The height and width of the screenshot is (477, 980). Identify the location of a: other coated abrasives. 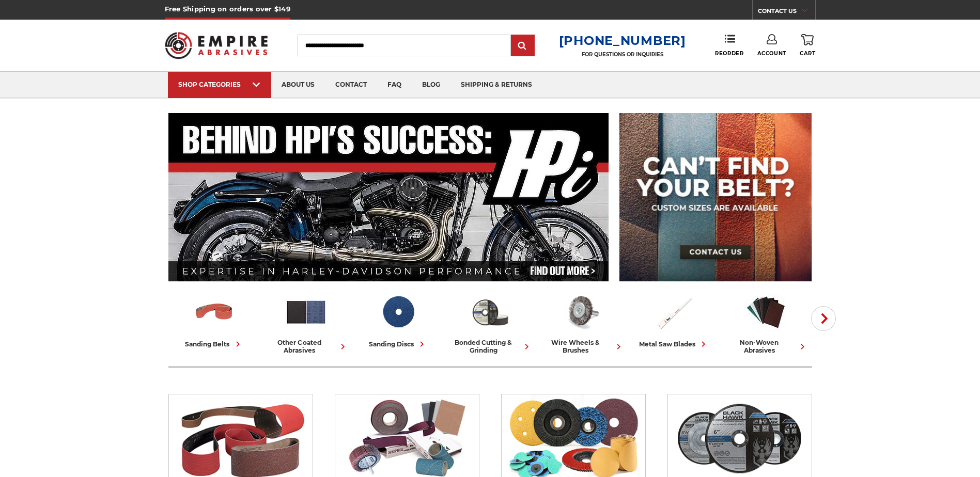
(306, 322).